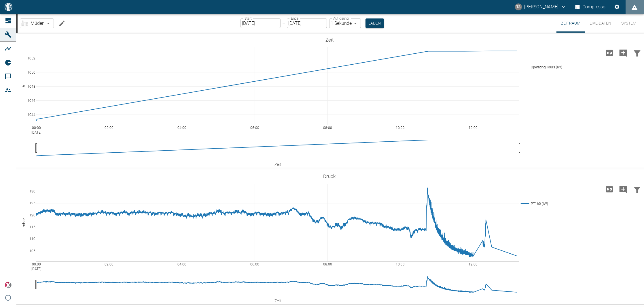 The width and height of the screenshot is (644, 307). I want to click on button: Machine bearbeiten, so click(62, 24).